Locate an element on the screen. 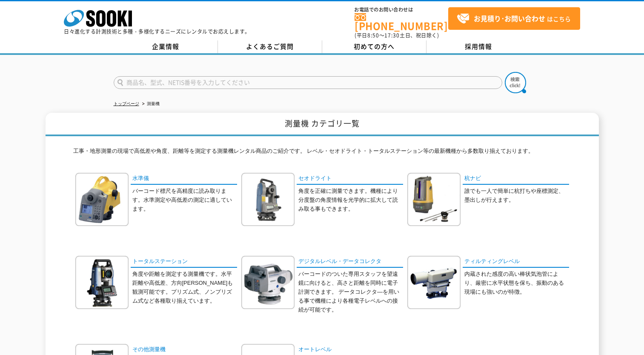  h1: 測量機 カテゴリ一覧 is located at coordinates (323, 124).